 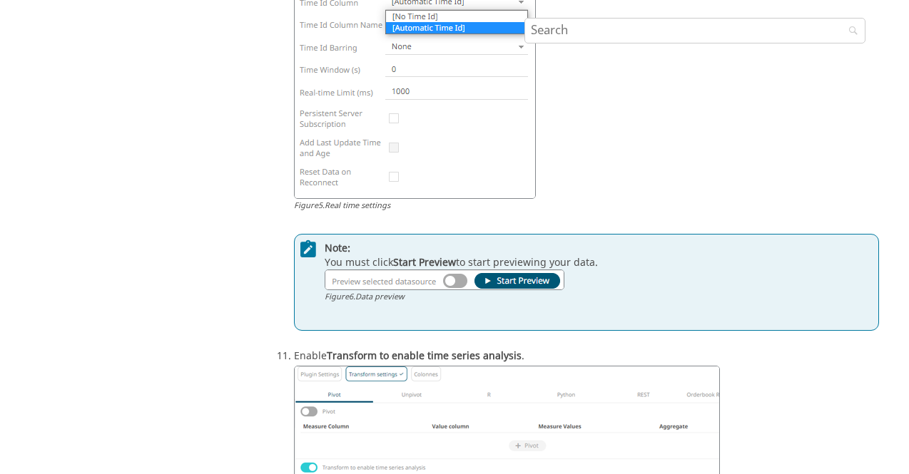 What do you see at coordinates (357, 205) in the screenshot?
I see `span: Real time settings` at bounding box center [357, 205].